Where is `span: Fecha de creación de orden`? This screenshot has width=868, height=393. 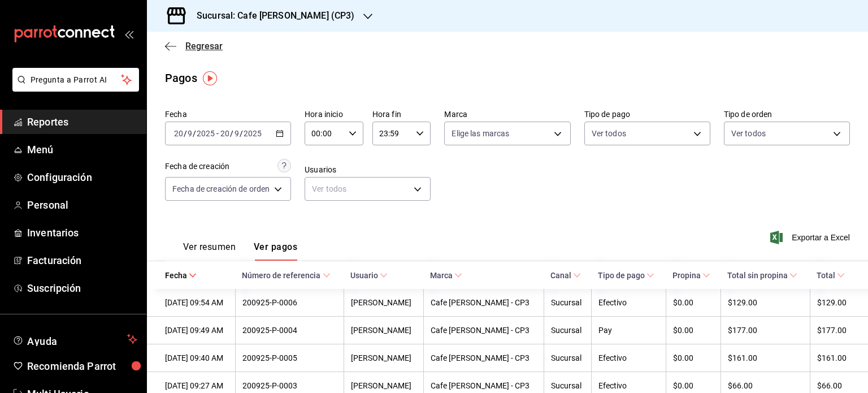 span: Fecha de creación de orden is located at coordinates (221, 189).